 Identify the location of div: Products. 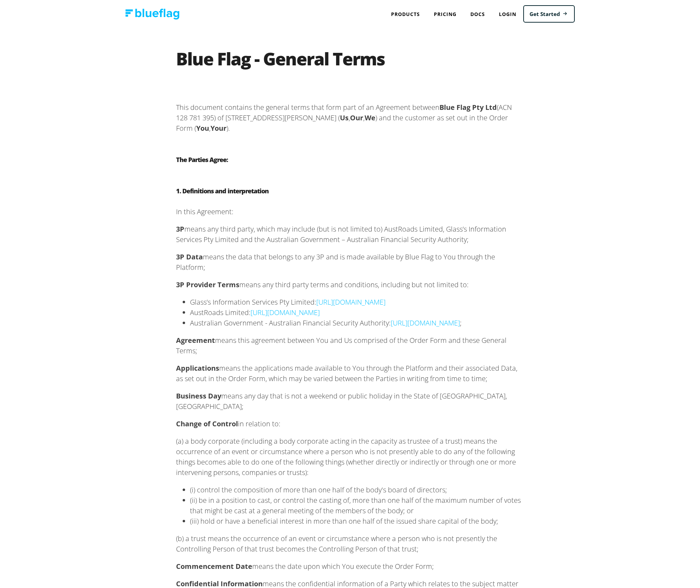
(405, 14).